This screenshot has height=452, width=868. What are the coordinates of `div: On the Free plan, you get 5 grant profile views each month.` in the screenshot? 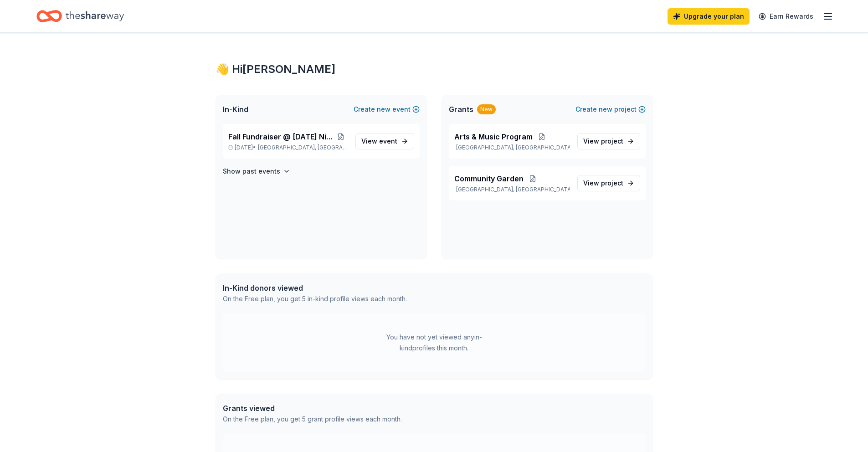 It's located at (312, 419).